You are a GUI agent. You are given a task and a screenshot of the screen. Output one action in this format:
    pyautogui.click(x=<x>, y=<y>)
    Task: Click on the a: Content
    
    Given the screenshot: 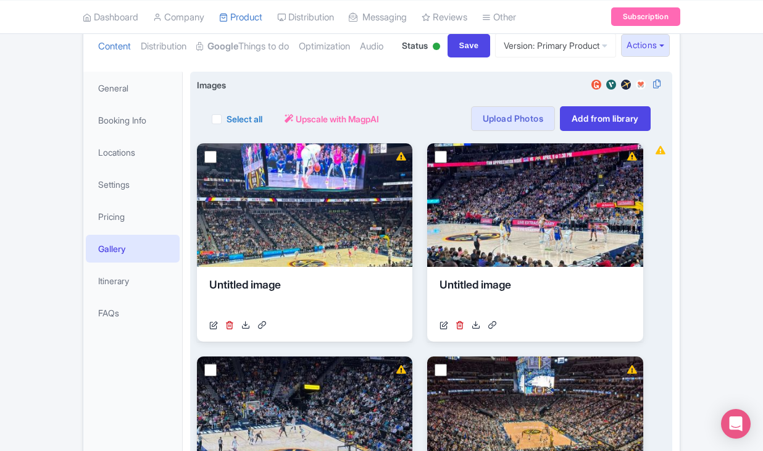 What is the action you would take?
    pyautogui.click(x=114, y=46)
    